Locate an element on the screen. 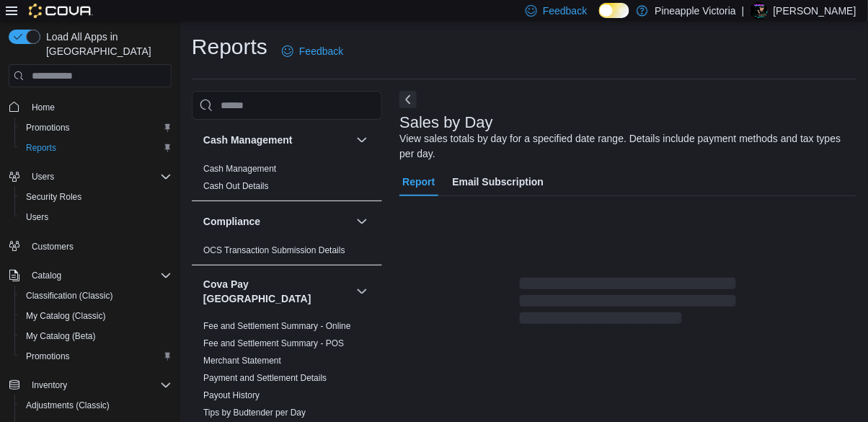  button: Next is located at coordinates (408, 100).